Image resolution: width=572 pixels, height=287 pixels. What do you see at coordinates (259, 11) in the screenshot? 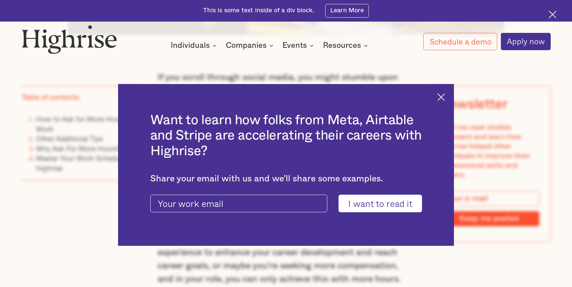
I see `div: This is some text inside of a div block.` at bounding box center [259, 11].